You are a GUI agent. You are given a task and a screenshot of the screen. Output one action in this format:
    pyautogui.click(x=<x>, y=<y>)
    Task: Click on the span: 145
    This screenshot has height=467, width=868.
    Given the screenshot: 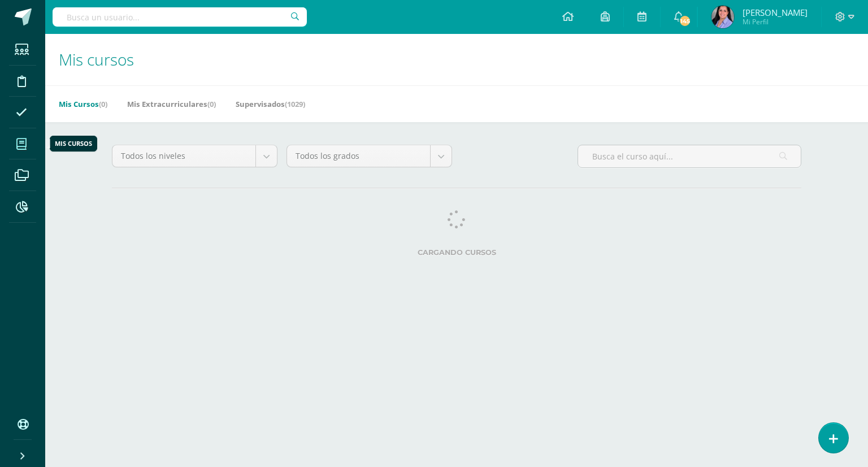 What is the action you would take?
    pyautogui.click(x=685, y=21)
    